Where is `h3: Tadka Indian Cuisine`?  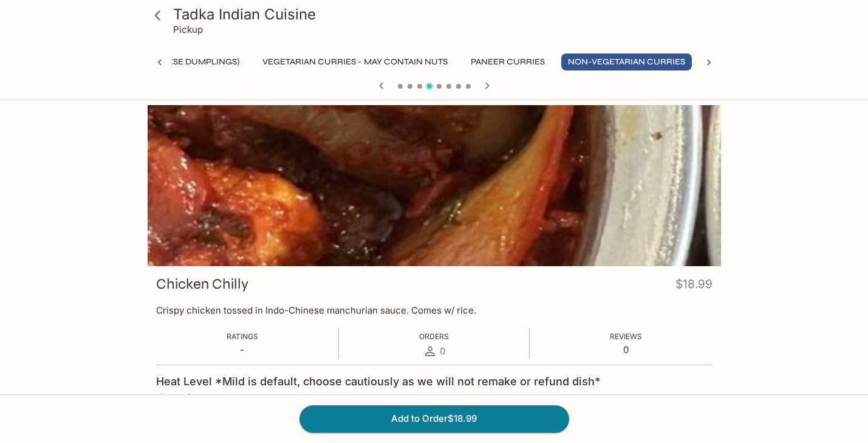 h3: Tadka Indian Cuisine is located at coordinates (445, 14).